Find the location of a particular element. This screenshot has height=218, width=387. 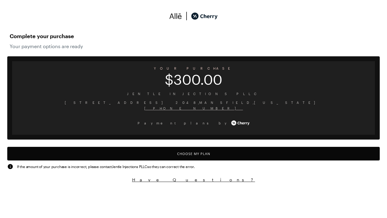

span: Jentle Injections PLLC is located at coordinates (193, 93).